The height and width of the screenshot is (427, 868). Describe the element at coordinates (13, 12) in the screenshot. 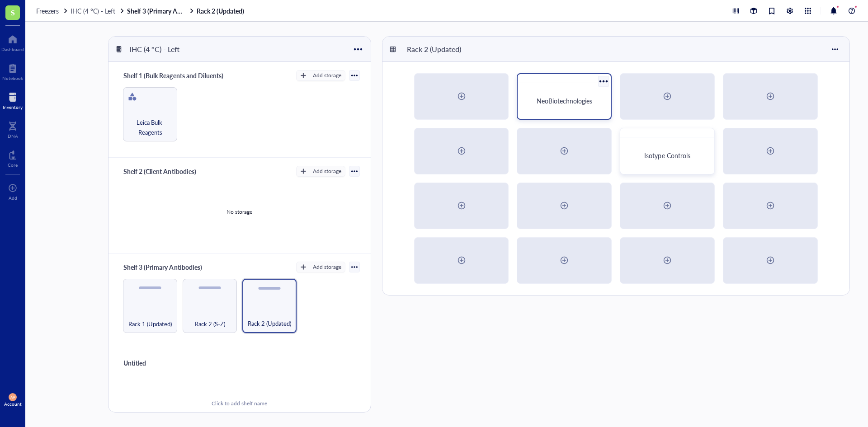

I see `span: S` at that location.